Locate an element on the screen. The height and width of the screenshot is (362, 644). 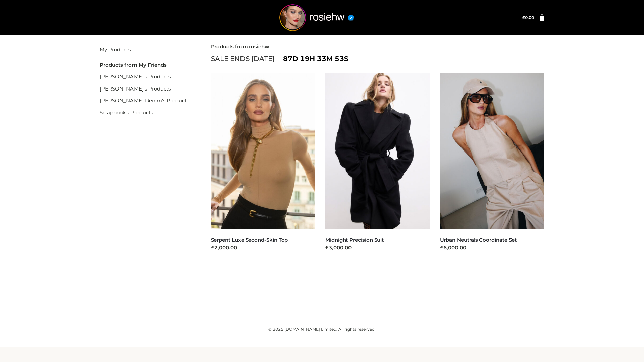
h2: Products from rosiehw is located at coordinates (378, 47).